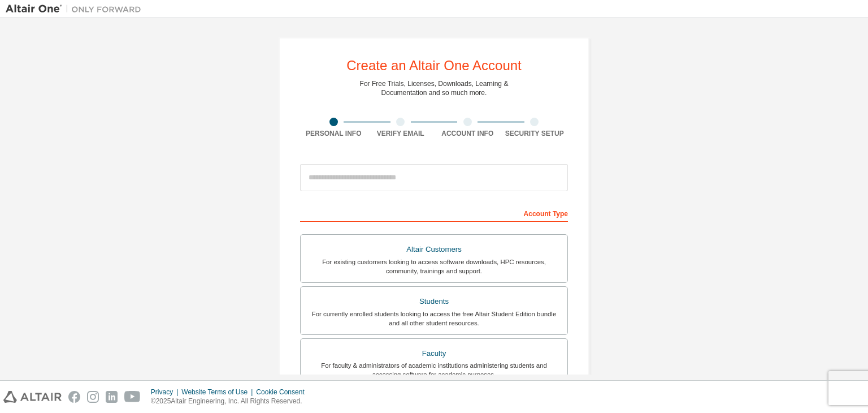 The image size is (868, 413). What do you see at coordinates (32, 397) in the screenshot?
I see `img: altair_logo.svg` at bounding box center [32, 397].